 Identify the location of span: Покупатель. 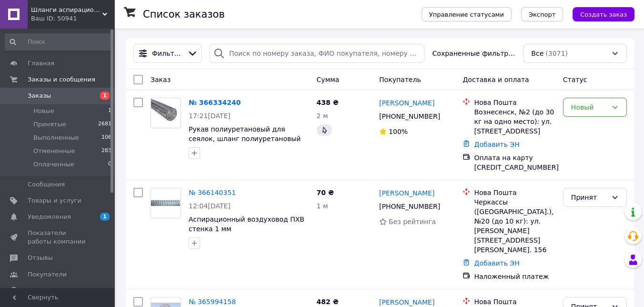
(400, 80).